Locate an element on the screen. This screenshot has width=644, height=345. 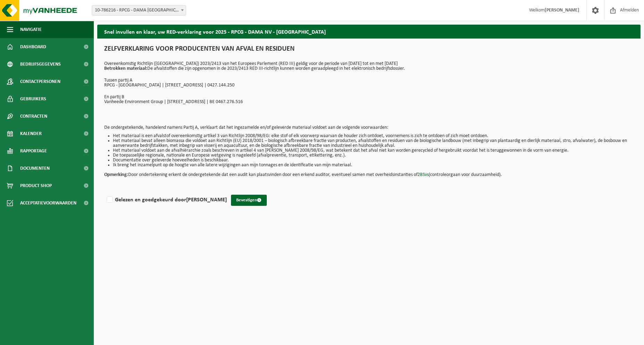
h1: ZELFVERKLARING VOOR PRODUCENTEN VAN AFVAL EN RESIDUEN is located at coordinates (369, 51).